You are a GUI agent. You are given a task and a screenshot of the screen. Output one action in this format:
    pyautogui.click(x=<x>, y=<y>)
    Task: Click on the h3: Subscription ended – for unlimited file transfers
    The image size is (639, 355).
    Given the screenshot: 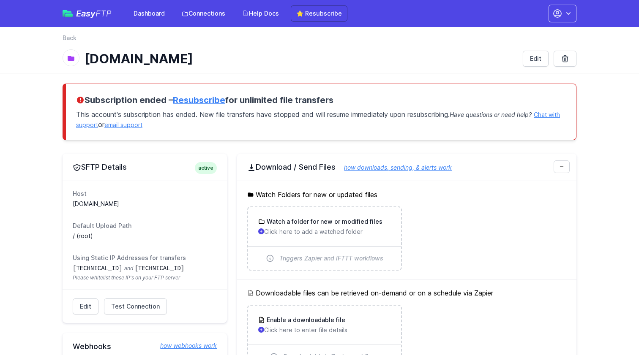 What is the action you would take?
    pyautogui.click(x=321, y=100)
    